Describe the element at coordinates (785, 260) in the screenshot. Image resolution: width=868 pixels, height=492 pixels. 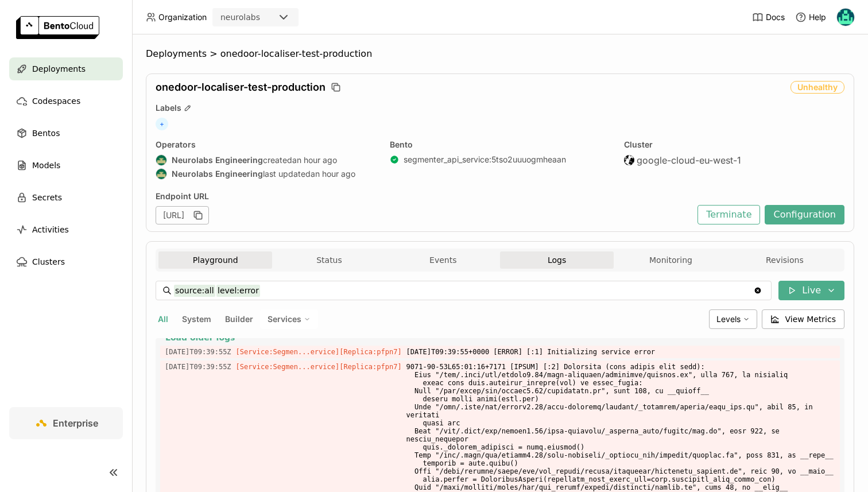
I see `button: Revisions` at that location.